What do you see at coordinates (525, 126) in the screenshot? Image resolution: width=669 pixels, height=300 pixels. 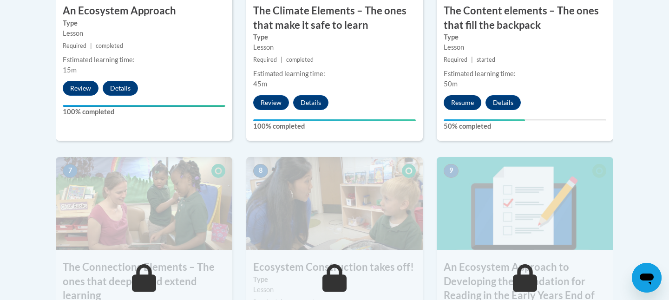 I see `label: 50% completed` at bounding box center [525, 126].